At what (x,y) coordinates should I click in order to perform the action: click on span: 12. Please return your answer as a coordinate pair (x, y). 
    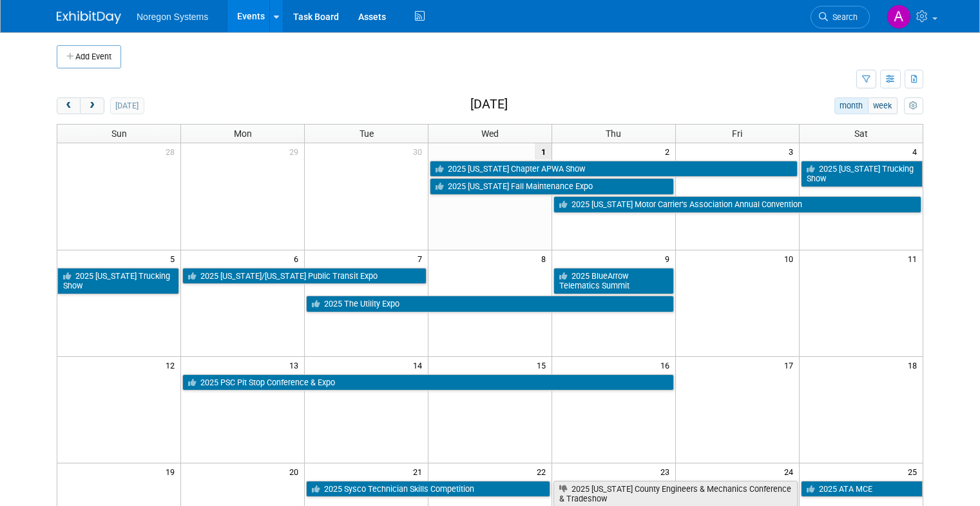
    Looking at the image, I should click on (172, 364).